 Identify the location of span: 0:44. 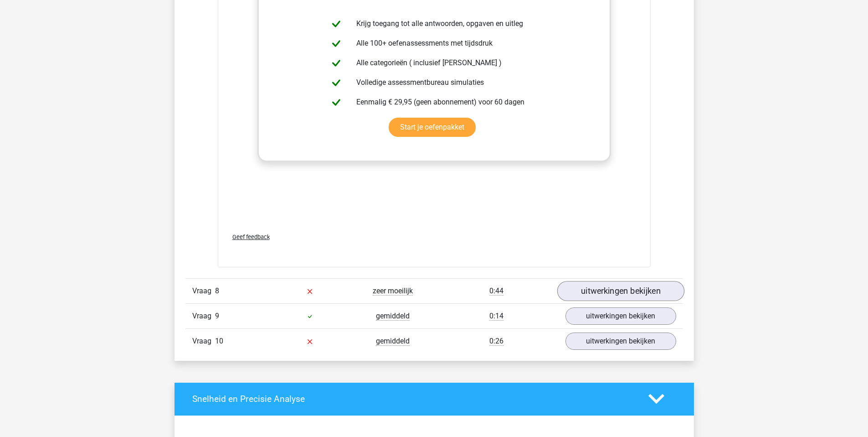
(496, 291).